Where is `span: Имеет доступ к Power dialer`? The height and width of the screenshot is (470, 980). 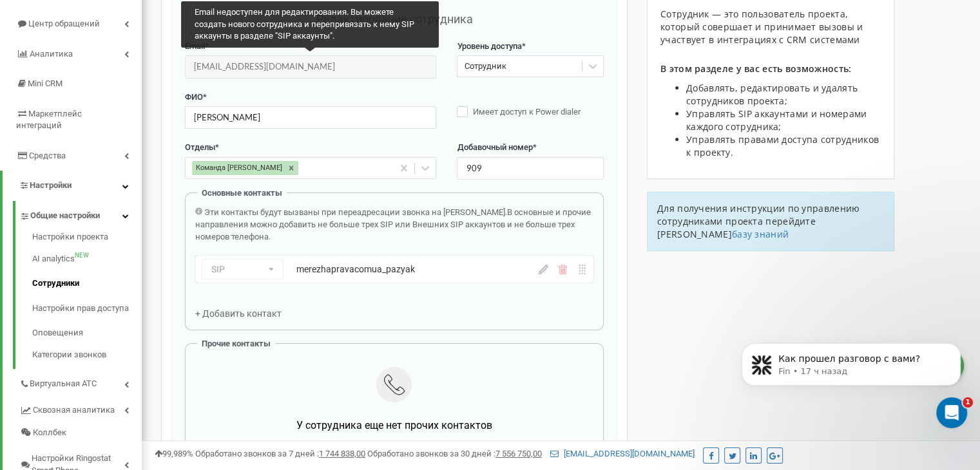 span: Имеет доступ к Power dialer is located at coordinates (527, 111).